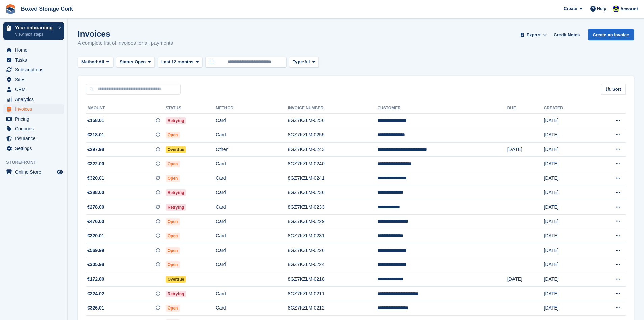  What do you see at coordinates (96, 149) in the screenshot?
I see `span: €297.98` at bounding box center [96, 149].